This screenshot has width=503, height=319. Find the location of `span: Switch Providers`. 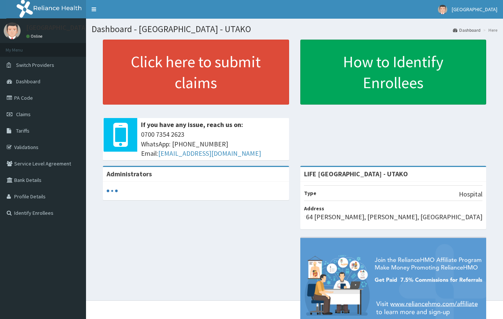

span: Switch Providers is located at coordinates (35, 65).